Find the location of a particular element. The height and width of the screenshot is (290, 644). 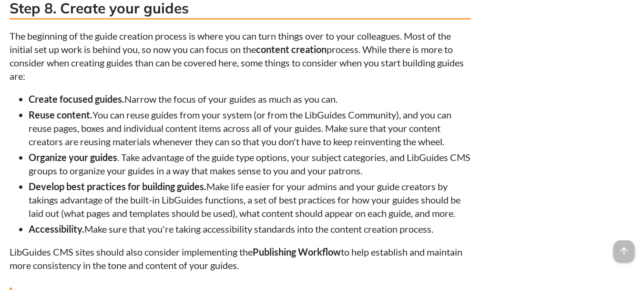

li: Make life easier for your admins and your guide creators by takings advantage of the built-in Lib... is located at coordinates (250, 199).